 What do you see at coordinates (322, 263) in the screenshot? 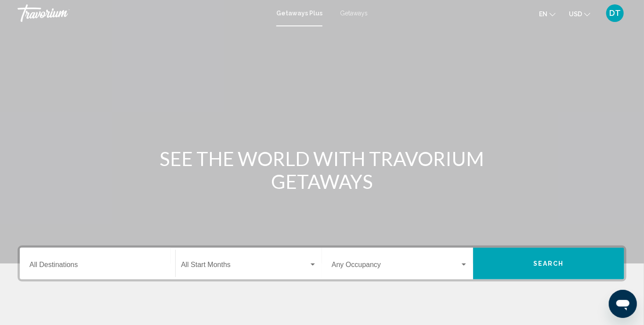
I see `div: Search widget` at bounding box center [322, 263].